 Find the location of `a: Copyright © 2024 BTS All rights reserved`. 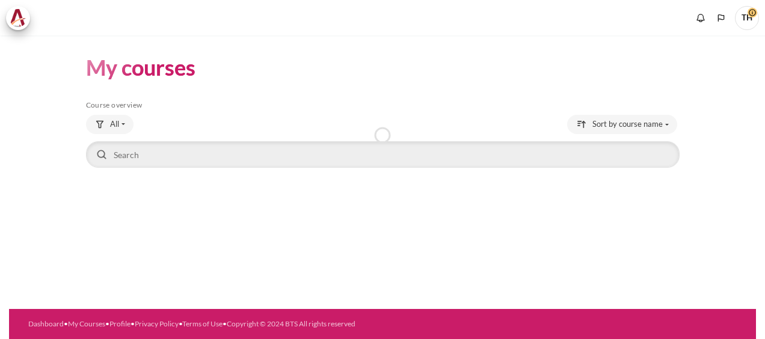

a: Copyright © 2024 BTS All rights reserved is located at coordinates (291, 323).